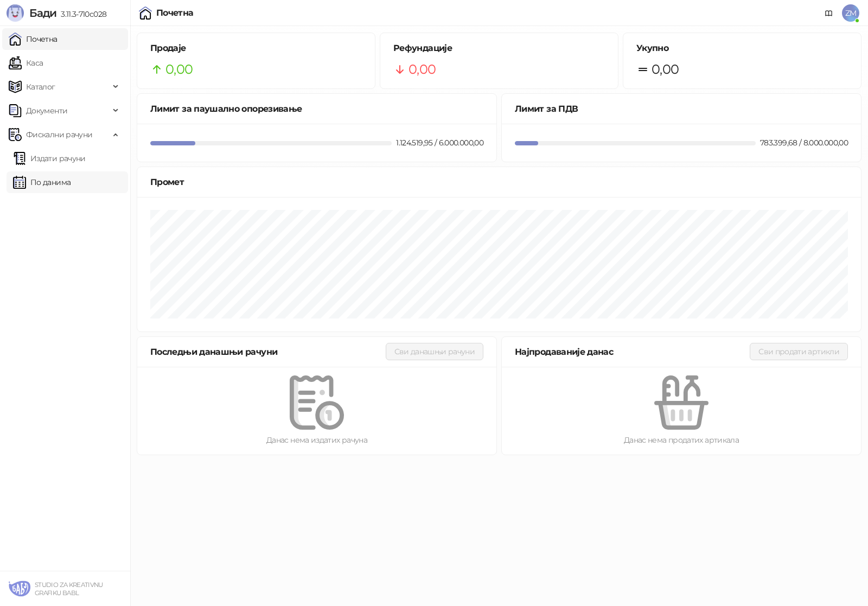  Describe the element at coordinates (25, 63) in the screenshot. I see `a: Каса` at that location.